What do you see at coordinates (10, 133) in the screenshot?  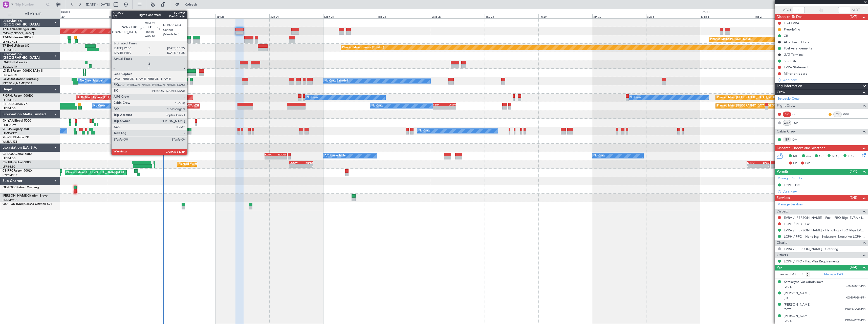 I see `a: LFMD/CEQ` at bounding box center [10, 133].